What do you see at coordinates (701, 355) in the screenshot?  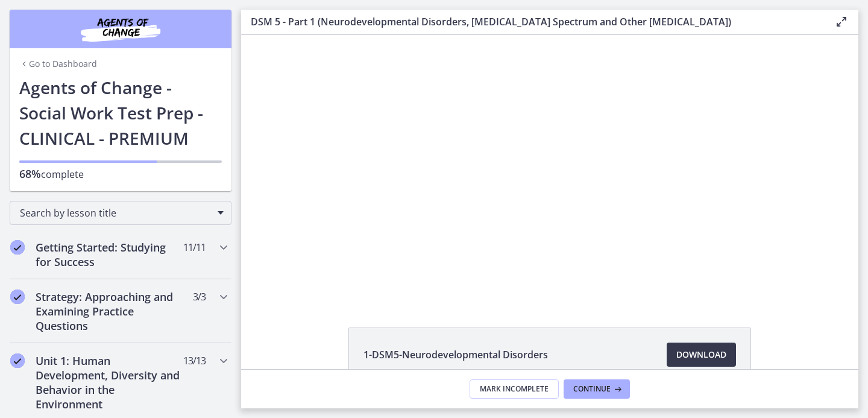 I see `span: Download` at bounding box center [701, 355].